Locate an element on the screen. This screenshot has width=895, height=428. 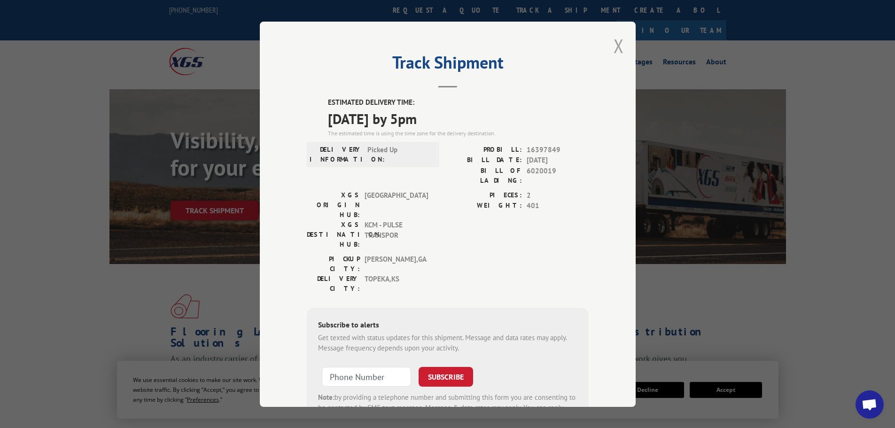
h2: Track Shipment is located at coordinates (448, 65).